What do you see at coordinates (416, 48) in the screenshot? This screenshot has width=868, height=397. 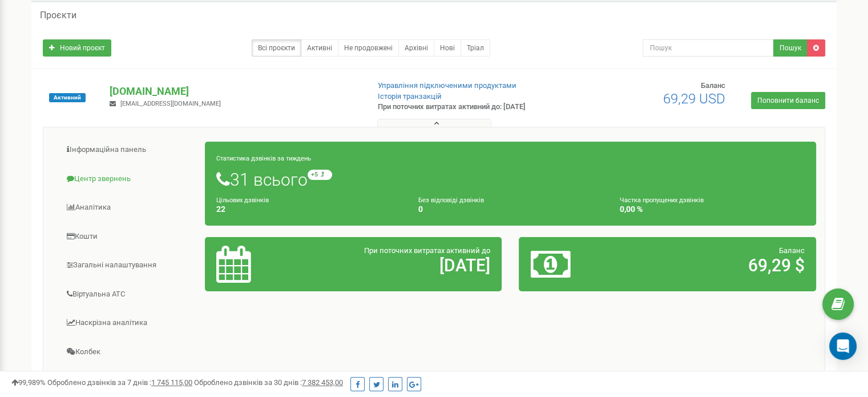 I see `a: Архівні` at bounding box center [416, 48].